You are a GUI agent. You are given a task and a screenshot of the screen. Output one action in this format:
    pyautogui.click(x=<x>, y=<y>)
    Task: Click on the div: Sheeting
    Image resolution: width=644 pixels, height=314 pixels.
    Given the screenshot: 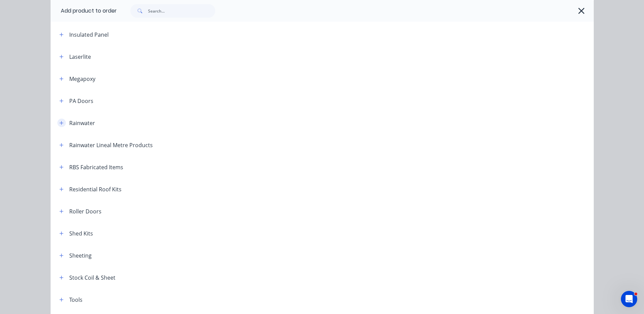 What is the action you would take?
    pyautogui.click(x=80, y=255)
    